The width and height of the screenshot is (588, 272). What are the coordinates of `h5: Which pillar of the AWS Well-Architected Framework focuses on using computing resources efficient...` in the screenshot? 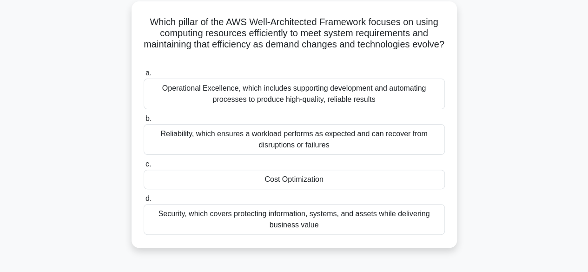 It's located at (294, 39).